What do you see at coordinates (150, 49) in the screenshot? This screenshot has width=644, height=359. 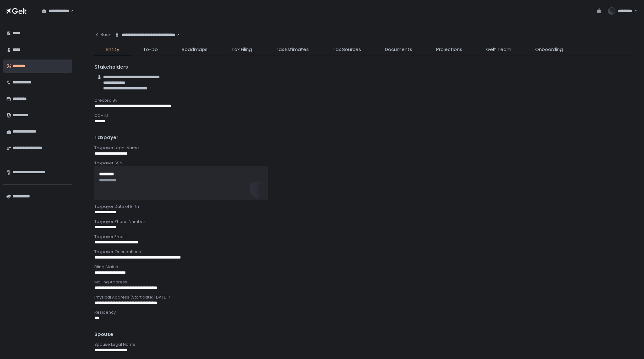 I see `span: To-Do` at bounding box center [150, 49].